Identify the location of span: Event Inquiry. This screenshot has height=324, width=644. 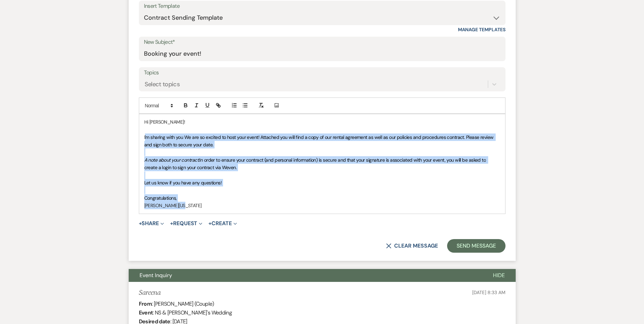
(156, 275).